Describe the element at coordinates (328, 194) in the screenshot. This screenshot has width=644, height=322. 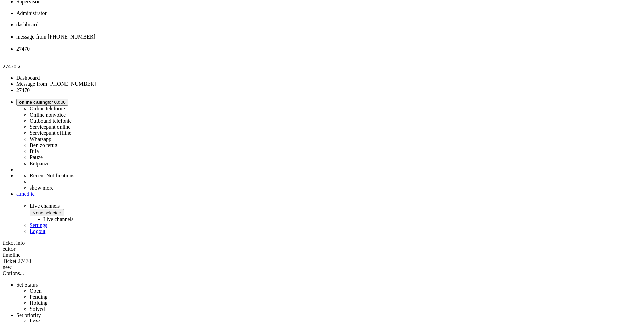
I see `a: a.medjic` at that location.